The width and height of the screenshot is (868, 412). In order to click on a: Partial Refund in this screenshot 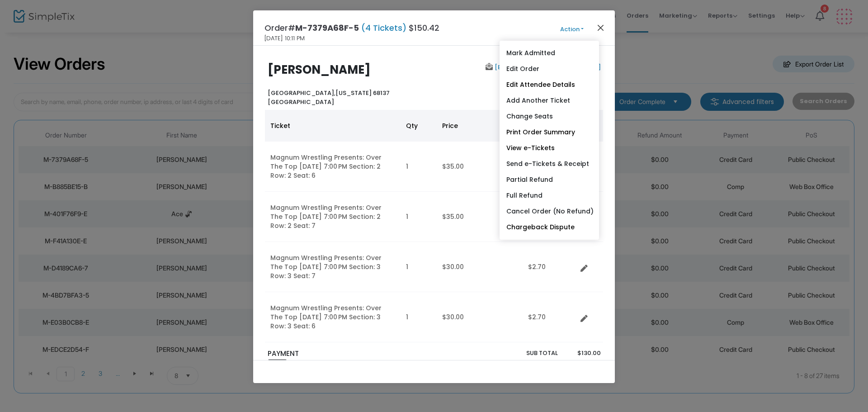, I will do `click(549, 180)`.